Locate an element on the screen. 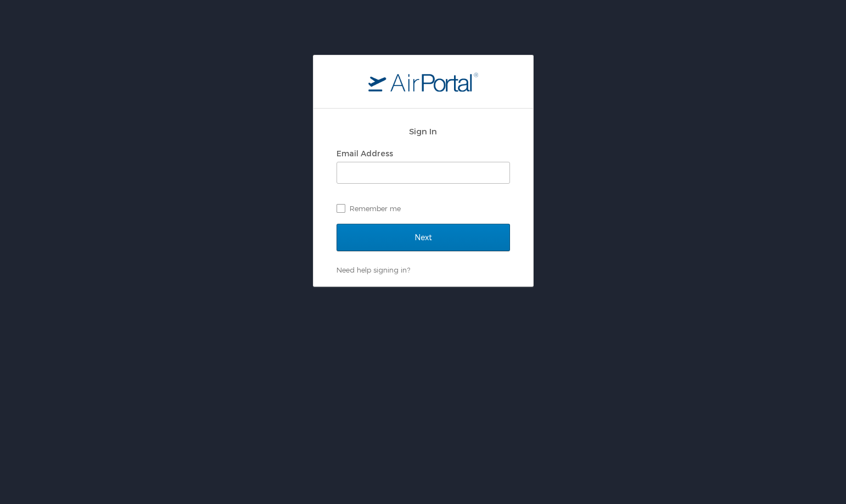  img: logo is located at coordinates (423, 82).